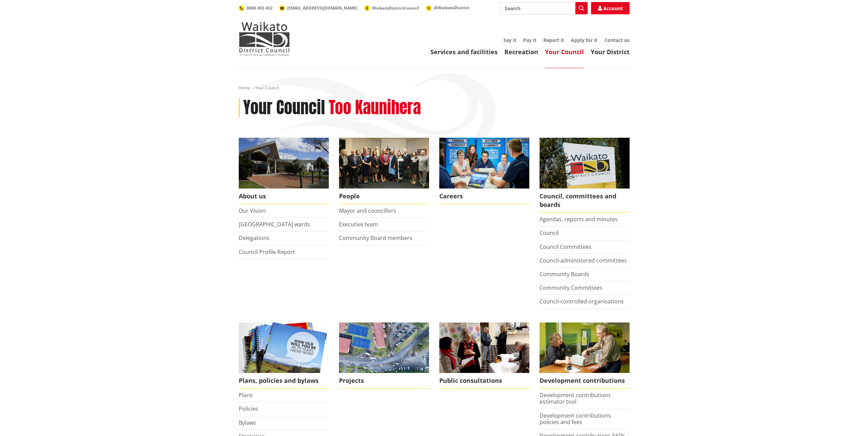 Image resolution: width=868 pixels, height=436 pixels. What do you see at coordinates (384, 356) in the screenshot?
I see `a: Projects` at bounding box center [384, 356].